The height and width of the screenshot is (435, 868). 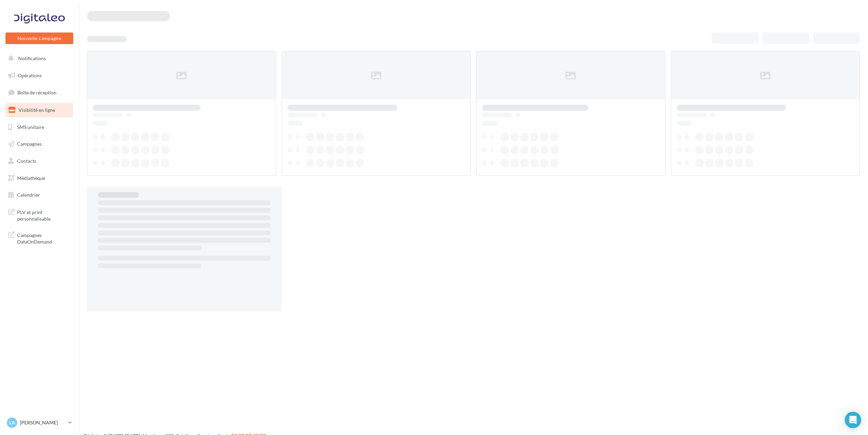 I want to click on a: Boîte de réception, so click(x=39, y=92).